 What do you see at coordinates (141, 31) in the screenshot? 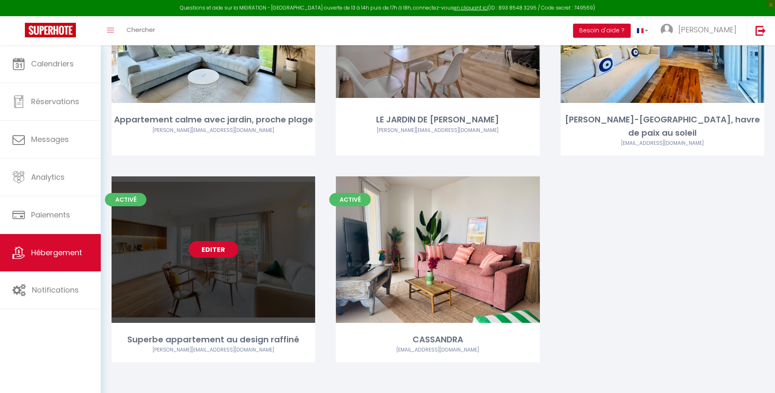
I see `a: Chercher` at bounding box center [141, 31].